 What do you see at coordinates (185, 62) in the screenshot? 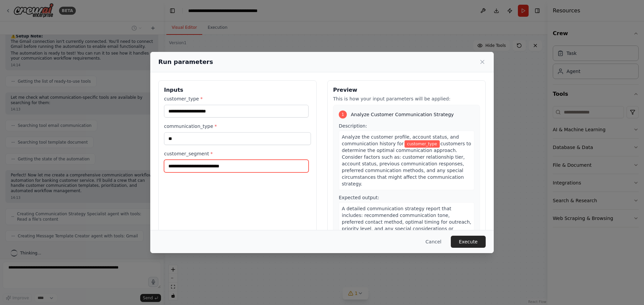
I see `h2: Run parameters` at bounding box center [185, 62].